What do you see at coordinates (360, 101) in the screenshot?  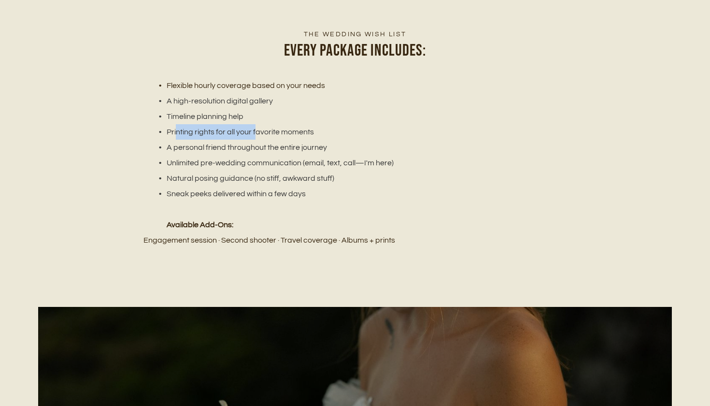 I see `li: A high-resolution digital gallery` at bounding box center [360, 101].